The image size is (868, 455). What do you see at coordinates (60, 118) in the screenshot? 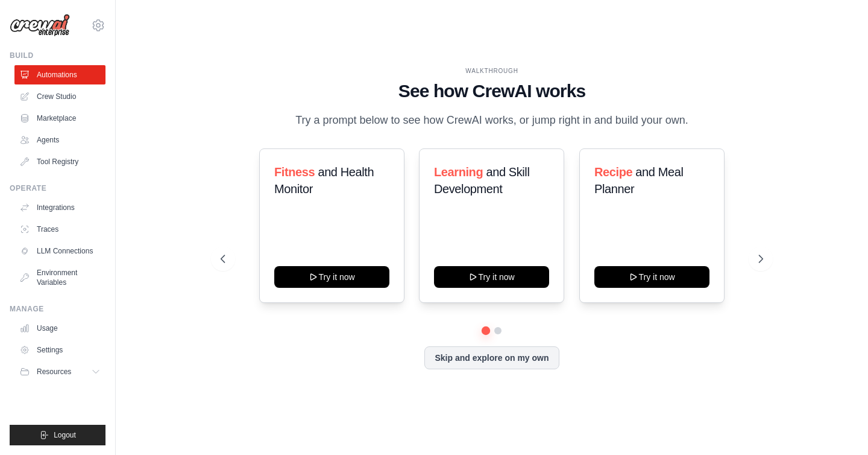
I see `a: Marketplace` at bounding box center [60, 118].